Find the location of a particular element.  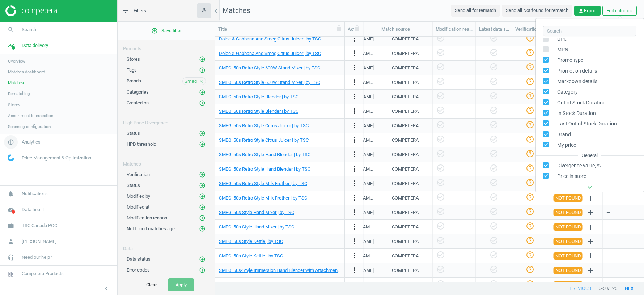

div: Products is located at coordinates (167, 46).